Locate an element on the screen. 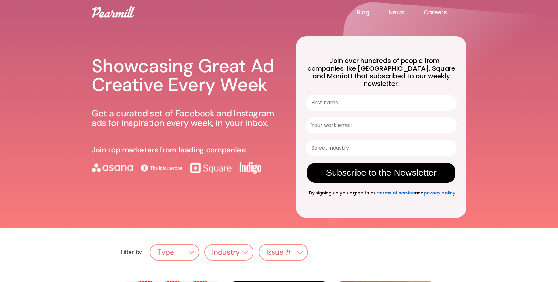 The width and height of the screenshot is (558, 282). a: privacy policy is located at coordinates (439, 193).